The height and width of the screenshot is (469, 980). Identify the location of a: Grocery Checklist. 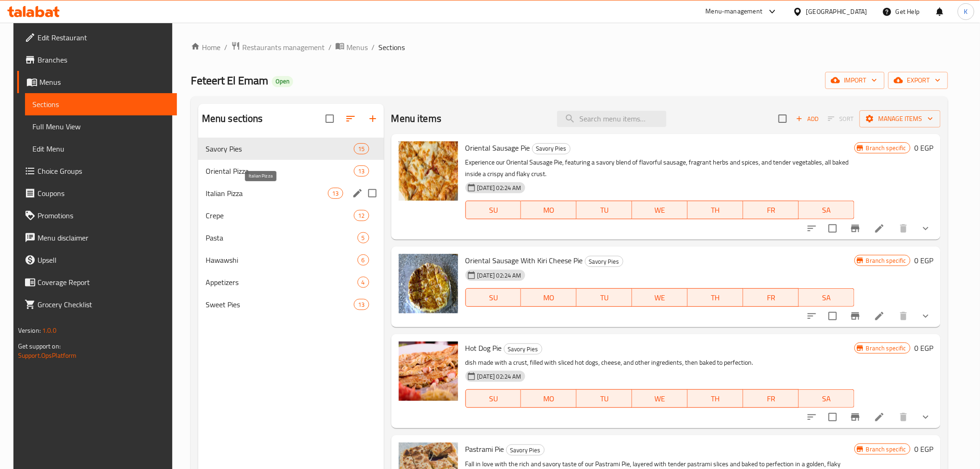
(97, 304).